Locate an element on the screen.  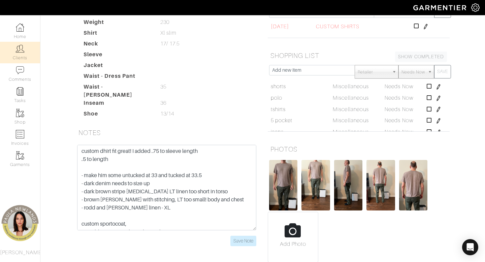
dt: Waist - Dress Pant is located at coordinates (117, 78).